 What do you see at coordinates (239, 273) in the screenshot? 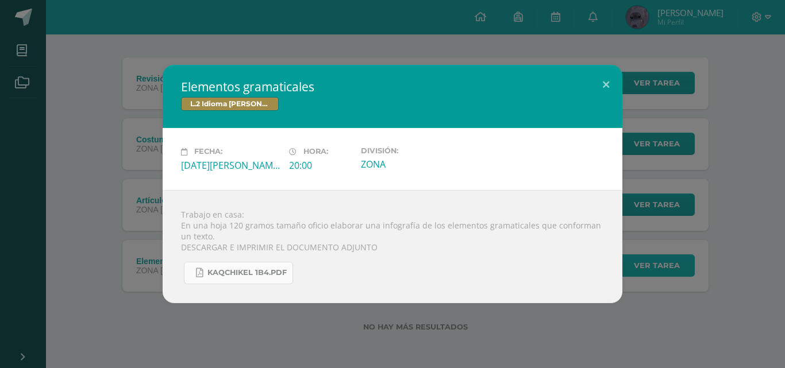
I see `a: KAQCHIKEL 1B4.pdf` at bounding box center [239, 273].